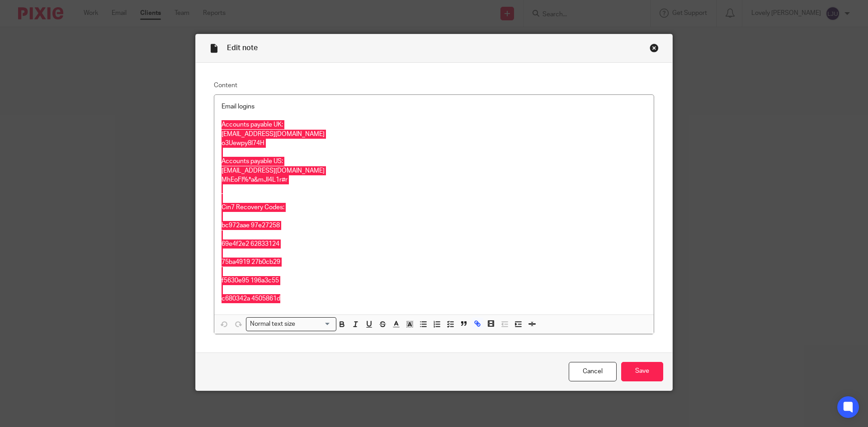  What do you see at coordinates (273, 324) in the screenshot?
I see `span: Normal text size` at bounding box center [273, 324].